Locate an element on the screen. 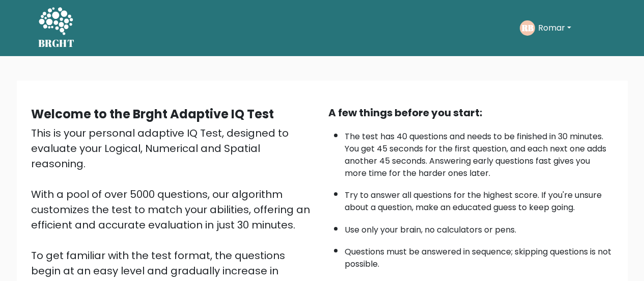 The image size is (644, 281). li: Use only your brain, no calculators or pens. is located at coordinates (479, 227).